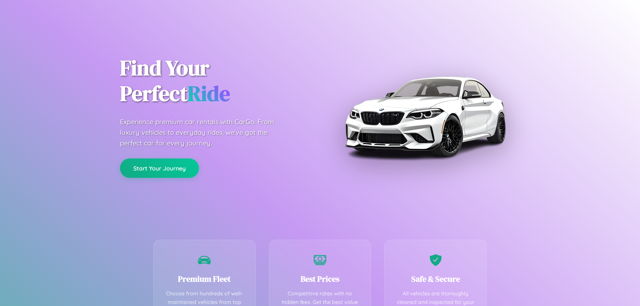 This screenshot has height=306, width=640. Describe the element at coordinates (203, 133) in the screenshot. I see `p: Experience premium car rentals with CarGo. From luxury vehicles to everyday rides, we've got the ...` at that location.